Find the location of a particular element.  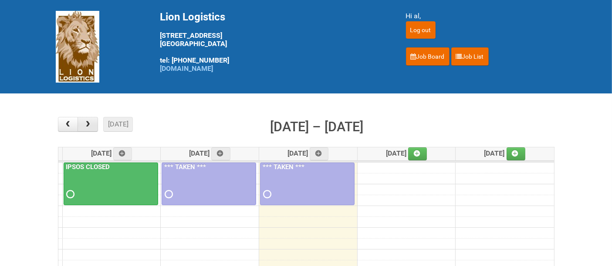

a: Job Board is located at coordinates (428, 57).